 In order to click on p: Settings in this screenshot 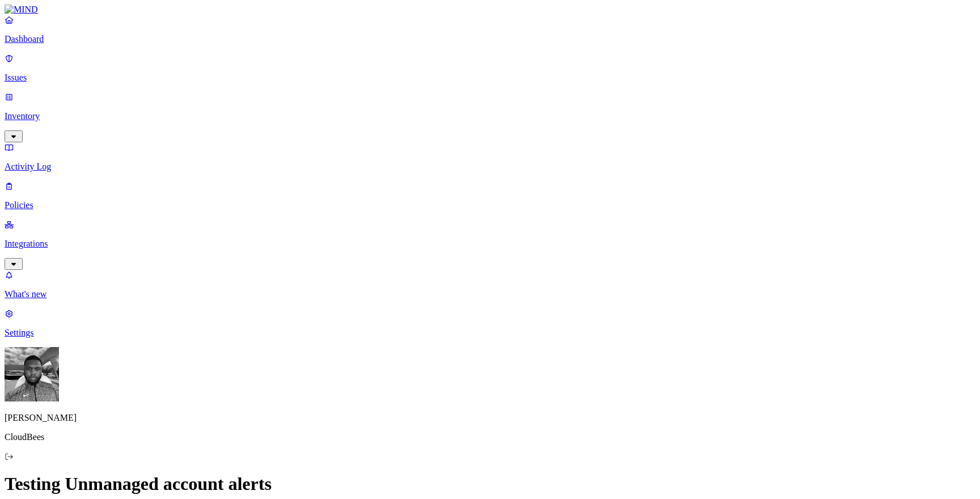, I will do `click(490, 333)`.